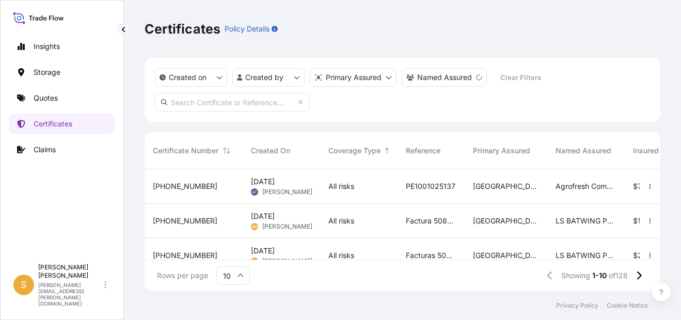 This screenshot has height=320, width=681. What do you see at coordinates (354, 151) in the screenshot?
I see `span: Coverage Type` at bounding box center [354, 151].